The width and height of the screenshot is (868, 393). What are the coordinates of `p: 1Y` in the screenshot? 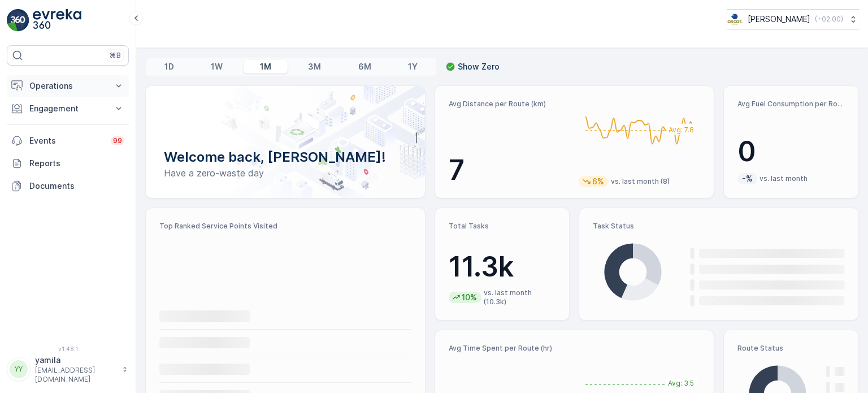 It's located at (412, 67).